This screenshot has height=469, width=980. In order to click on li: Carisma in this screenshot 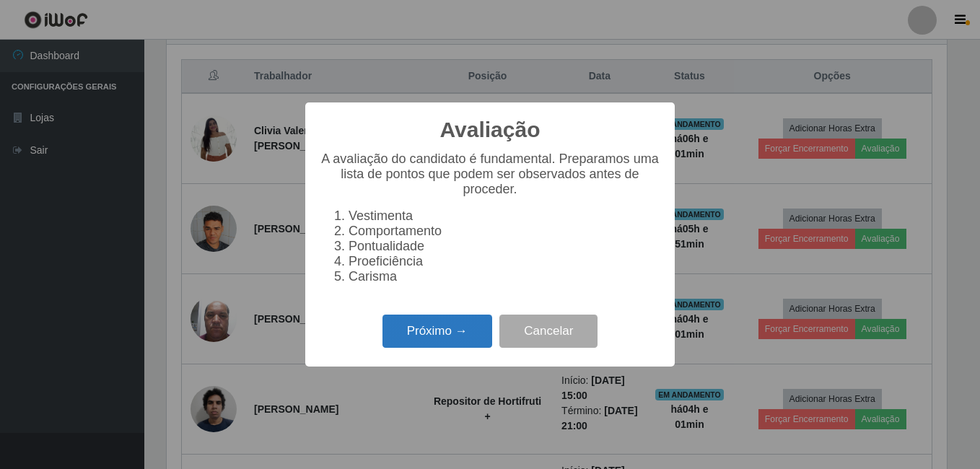, I will do `click(505, 276)`.